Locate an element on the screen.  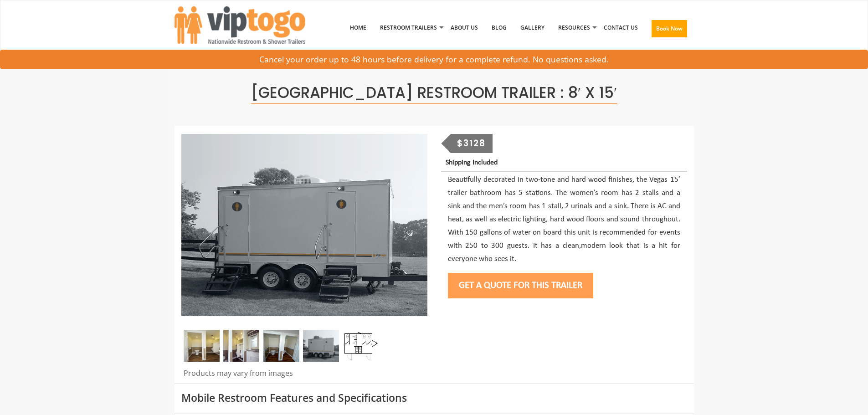
button: Get a Quote for this Trailer is located at coordinates (520, 285).